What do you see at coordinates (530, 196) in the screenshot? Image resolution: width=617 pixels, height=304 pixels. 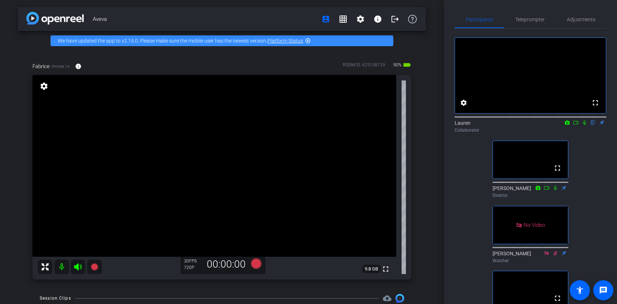 I see `div: Director` at bounding box center [530, 196].